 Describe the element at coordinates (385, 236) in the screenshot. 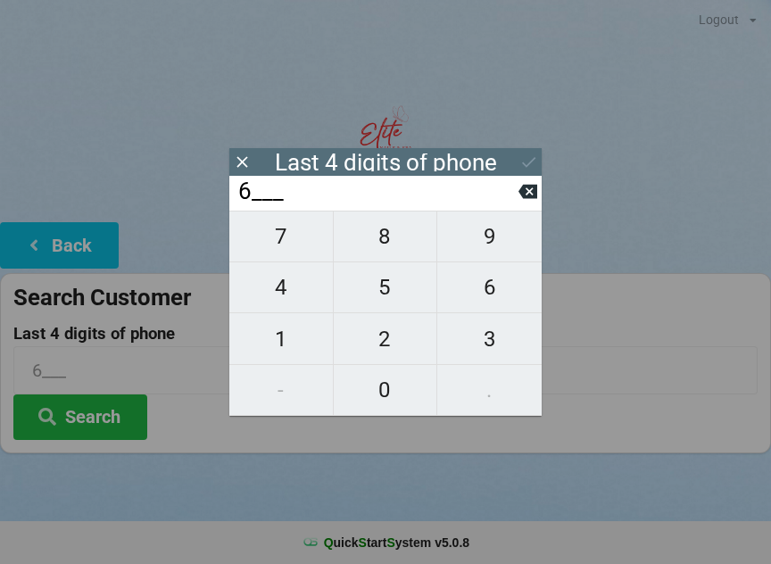

I see `span: 8` at that location.